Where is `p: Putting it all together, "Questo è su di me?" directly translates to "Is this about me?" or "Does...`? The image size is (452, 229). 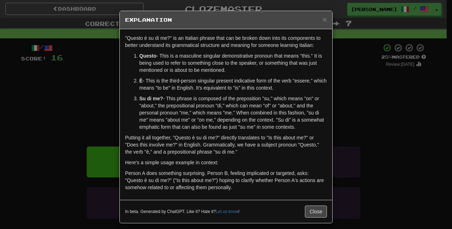 p: Putting it all together, "Questo è su di me?" directly translates to "Is this about me?" or "Does... is located at coordinates (226, 144).